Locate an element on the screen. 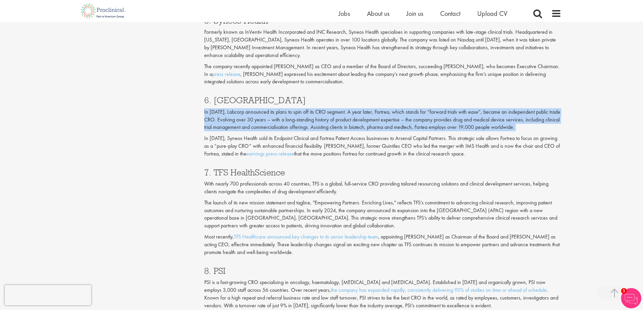 This screenshot has height=310, width=643. a: earnings press release is located at coordinates (270, 154).